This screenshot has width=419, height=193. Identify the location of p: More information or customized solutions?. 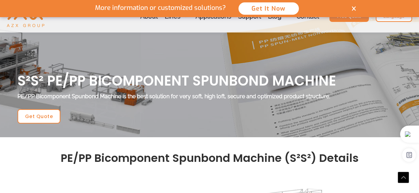
(160, 8).